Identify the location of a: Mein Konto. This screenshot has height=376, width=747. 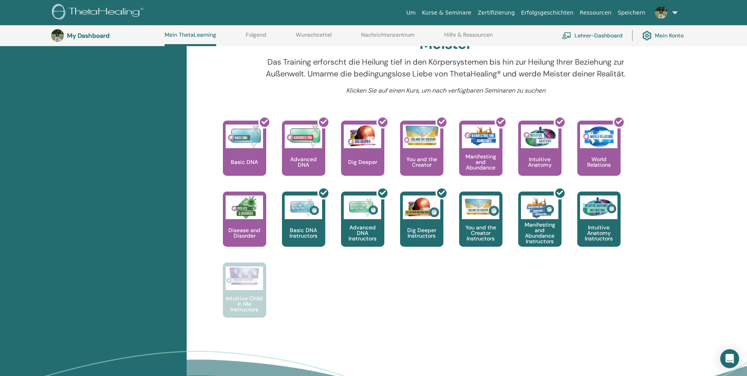
(662, 35).